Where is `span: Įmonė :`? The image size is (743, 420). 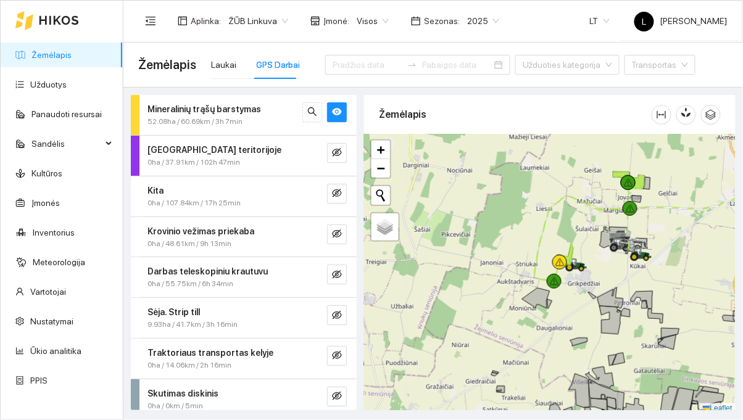
span: Įmonė : is located at coordinates (336, 21).